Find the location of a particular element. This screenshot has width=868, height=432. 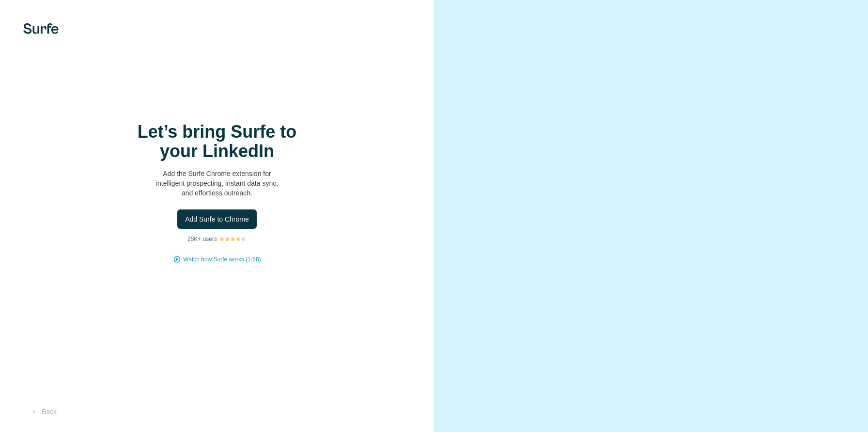

button: Watch how Surfe works (1:58) is located at coordinates (222, 259).